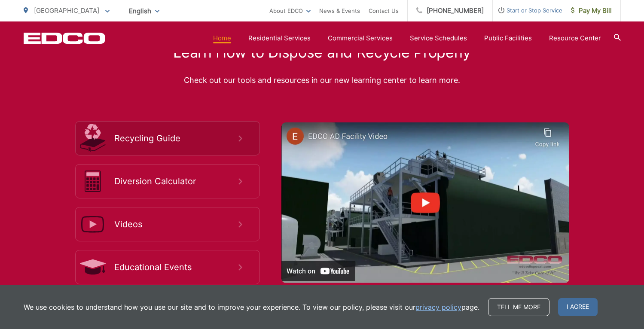 This screenshot has width=644, height=329. Describe the element at coordinates (339, 11) in the screenshot. I see `a: News & Events` at that location.